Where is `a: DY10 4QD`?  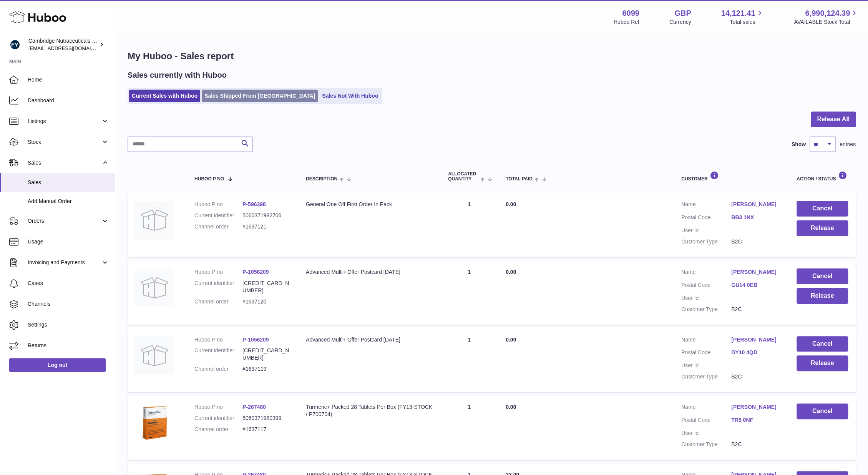 a: DY10 4QD is located at coordinates (757, 352).